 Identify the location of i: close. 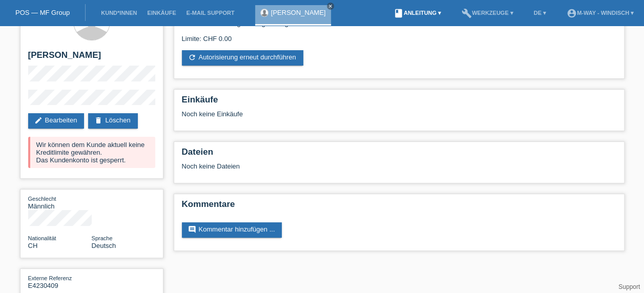
(331, 6).